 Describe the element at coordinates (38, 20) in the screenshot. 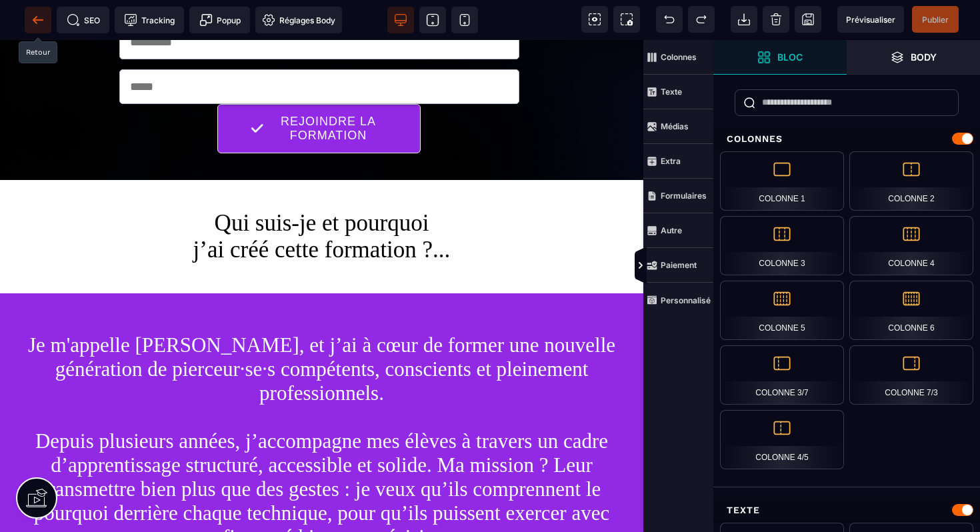

I see `span: Retour` at that location.